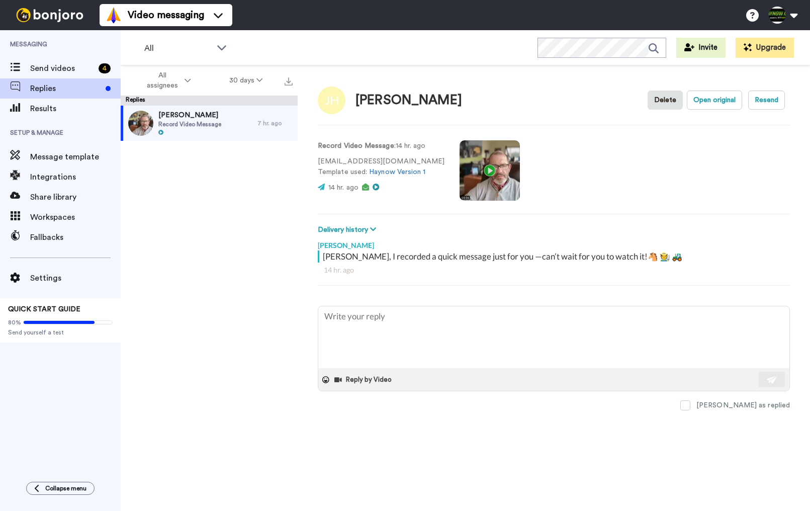  Describe the element at coordinates (50, 15) in the screenshot. I see `img: bj-logo-header-white.svg` at that location.